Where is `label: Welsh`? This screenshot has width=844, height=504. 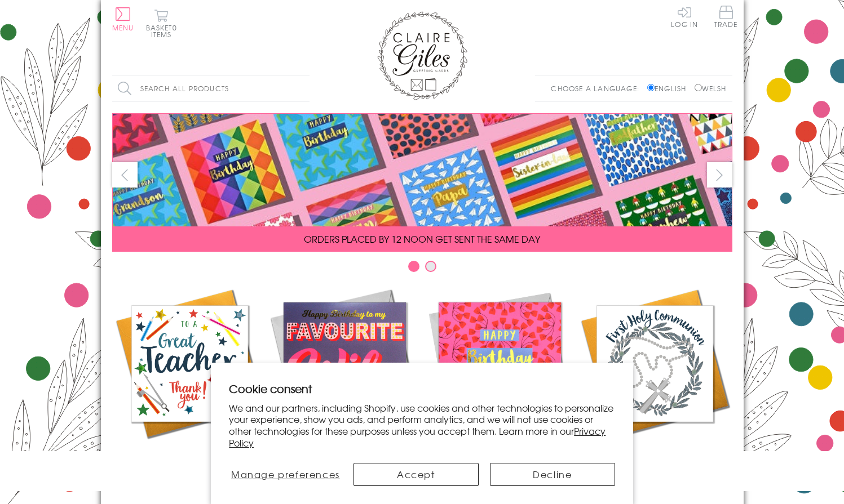 label: Welsh is located at coordinates (711, 88).